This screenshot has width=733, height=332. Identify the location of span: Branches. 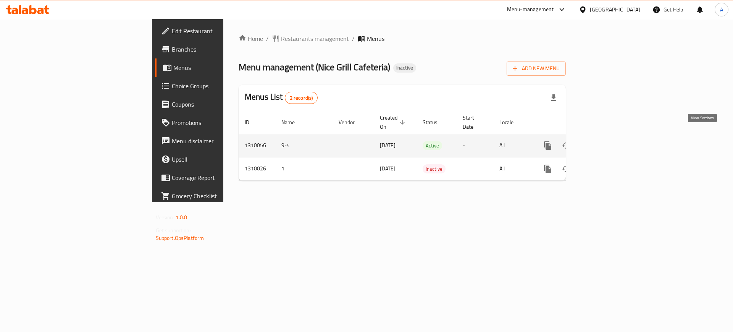
(220, 49).